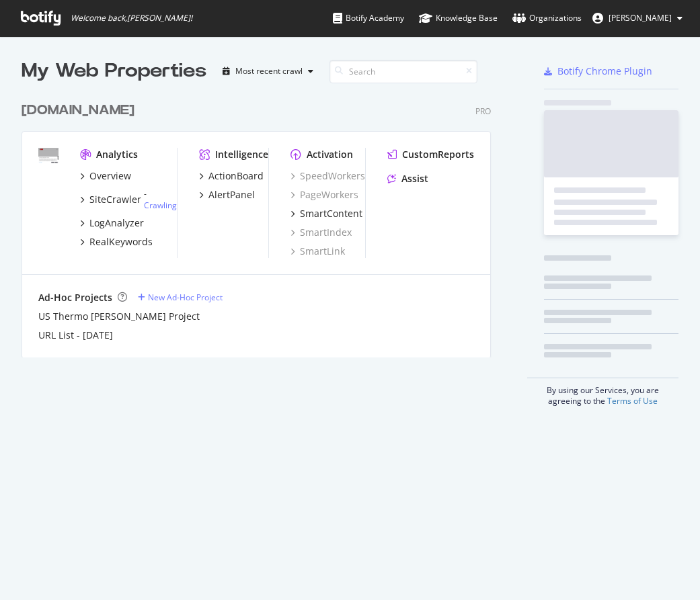  I want to click on input: Search, so click(403, 72).